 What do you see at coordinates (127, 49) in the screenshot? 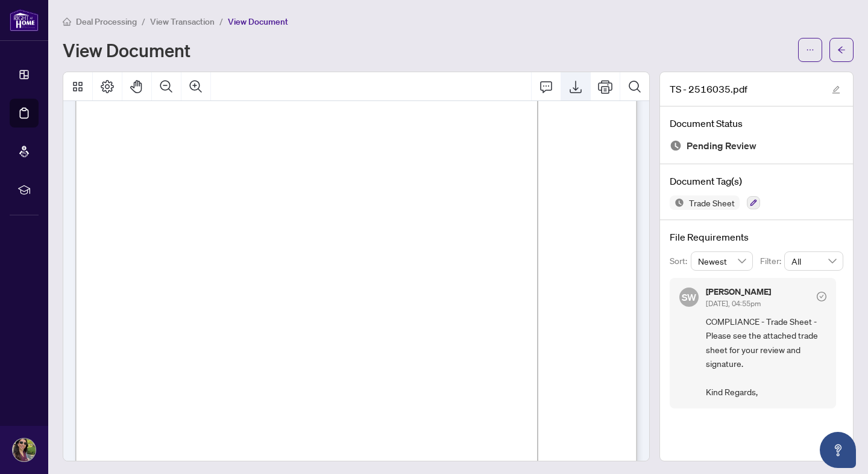
I see `h1: View Document` at bounding box center [127, 49].